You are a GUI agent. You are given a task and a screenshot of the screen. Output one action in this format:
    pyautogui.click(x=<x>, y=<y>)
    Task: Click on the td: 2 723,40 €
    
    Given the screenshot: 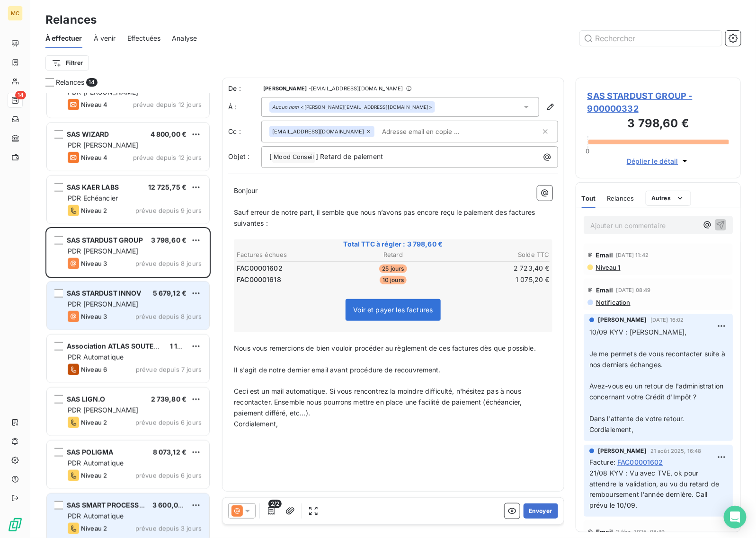 What is the action you would take?
    pyautogui.click(x=498, y=268)
    